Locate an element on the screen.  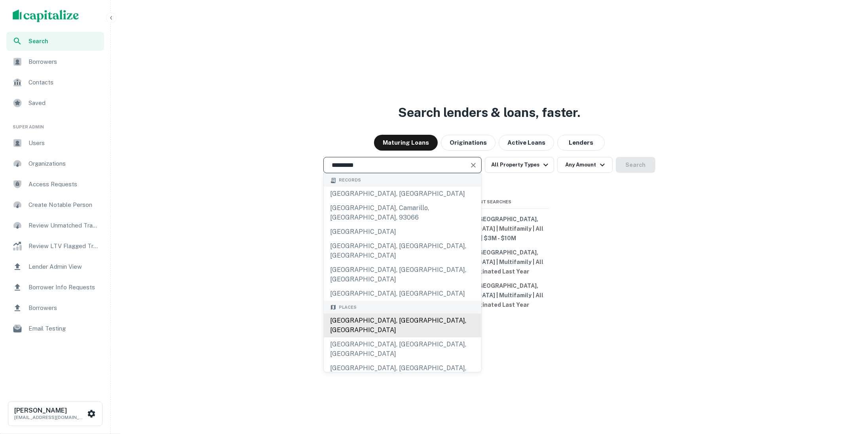
div: Search is located at coordinates (55, 41).